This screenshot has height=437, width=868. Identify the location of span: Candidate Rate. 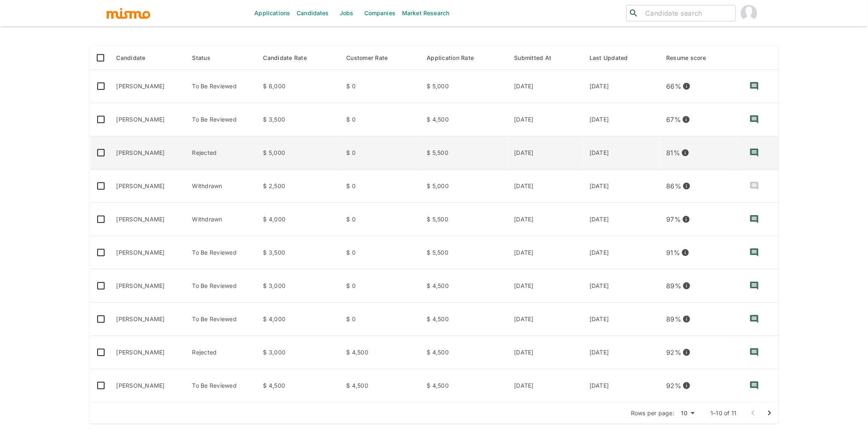
(291, 58).